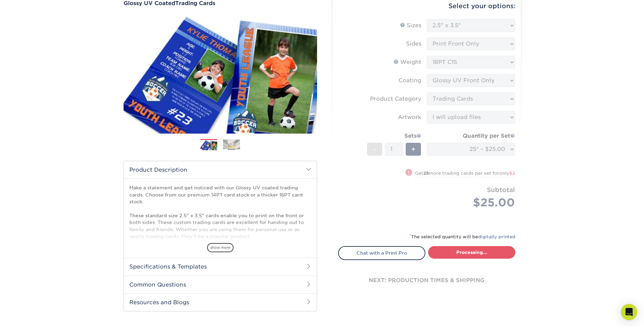 Image resolution: width=644 pixels, height=327 pixels. Describe the element at coordinates (231, 144) in the screenshot. I see `img: Trading Cards 02` at that location.